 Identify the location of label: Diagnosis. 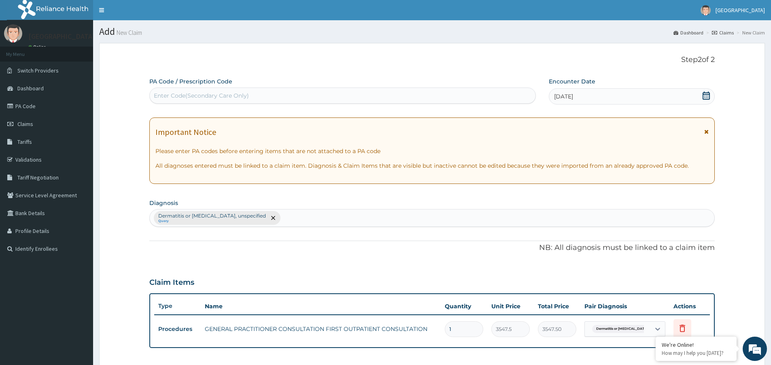
(164, 203).